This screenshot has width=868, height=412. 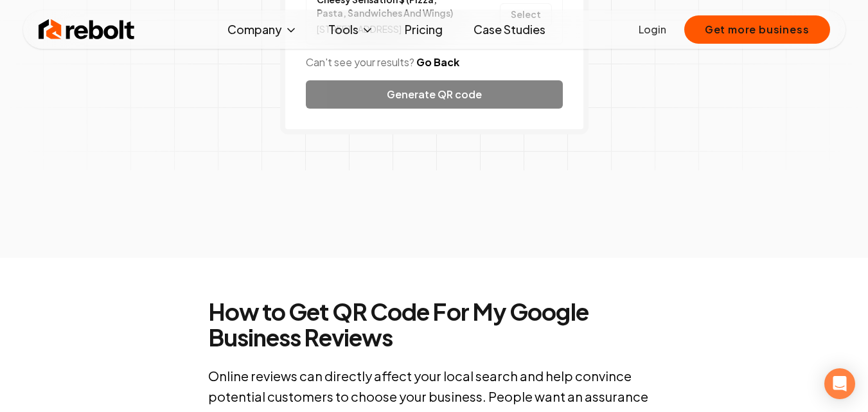 What do you see at coordinates (525, 15) in the screenshot?
I see `button: Select` at bounding box center [525, 15].